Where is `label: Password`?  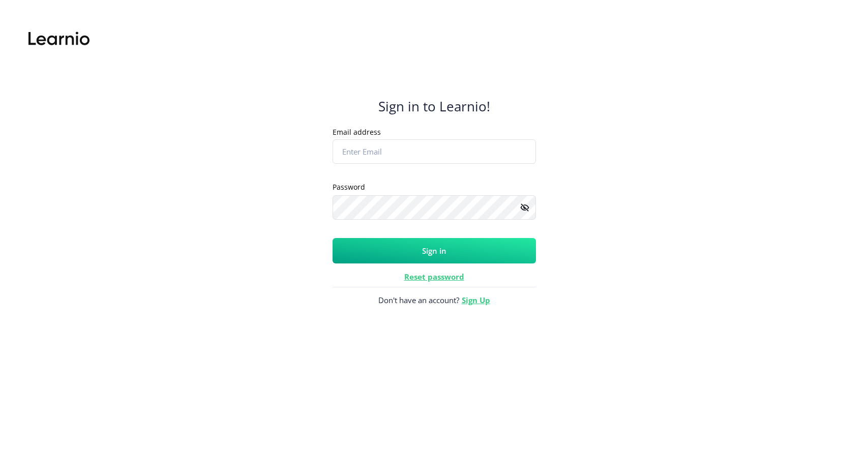
label: Password is located at coordinates (349, 187).